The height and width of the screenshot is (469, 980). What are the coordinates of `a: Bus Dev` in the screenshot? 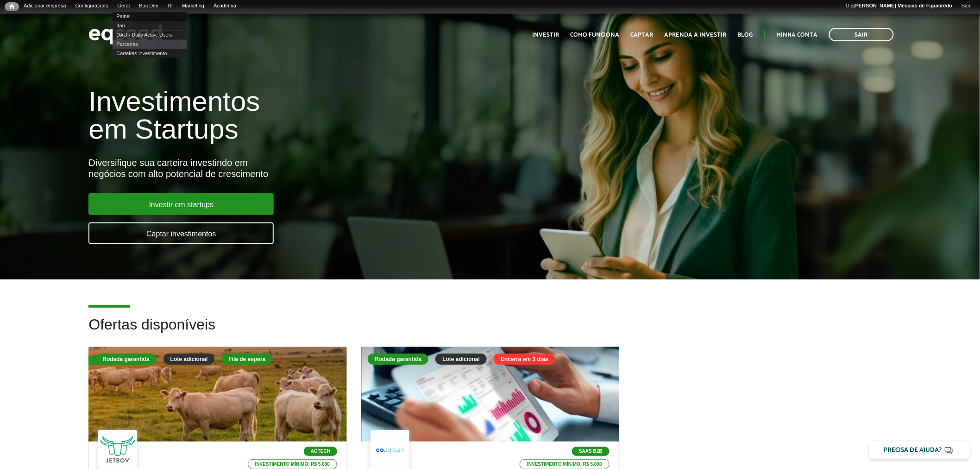 It's located at (149, 6).